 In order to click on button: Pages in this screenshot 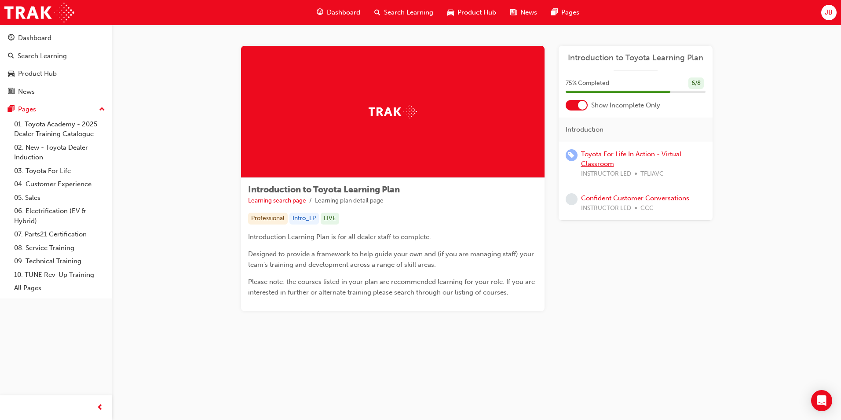, I will do `click(56, 109)`.